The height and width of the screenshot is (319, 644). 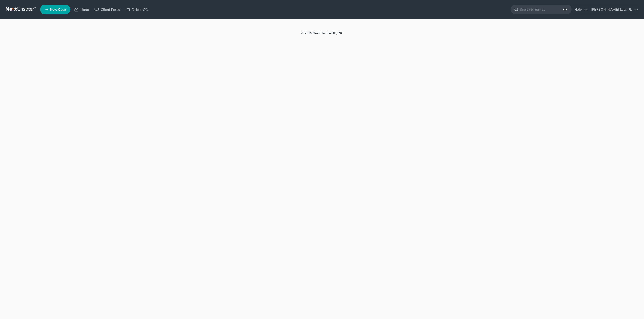 What do you see at coordinates (82, 9) in the screenshot?
I see `a: Home` at bounding box center [82, 9].